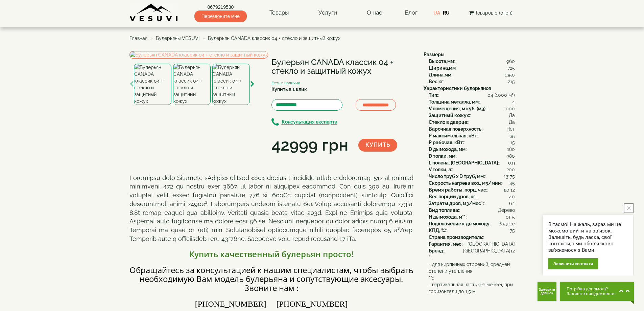  What do you see at coordinates (591, 293) in the screenshot?
I see `span: Залиште повідомлення` at bounding box center [591, 293].